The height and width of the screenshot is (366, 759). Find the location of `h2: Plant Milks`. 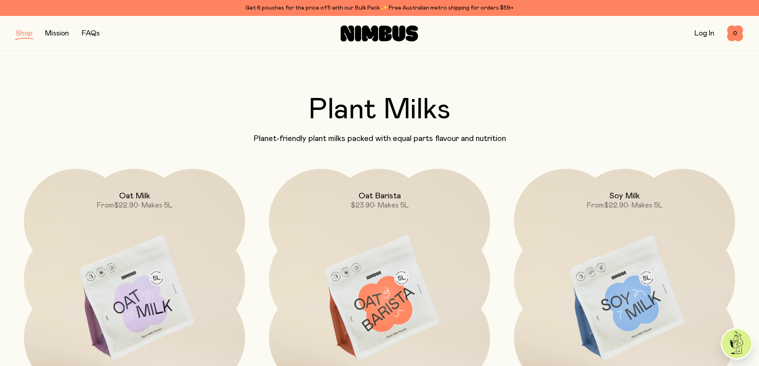

h2: Plant Milks is located at coordinates (379, 110).